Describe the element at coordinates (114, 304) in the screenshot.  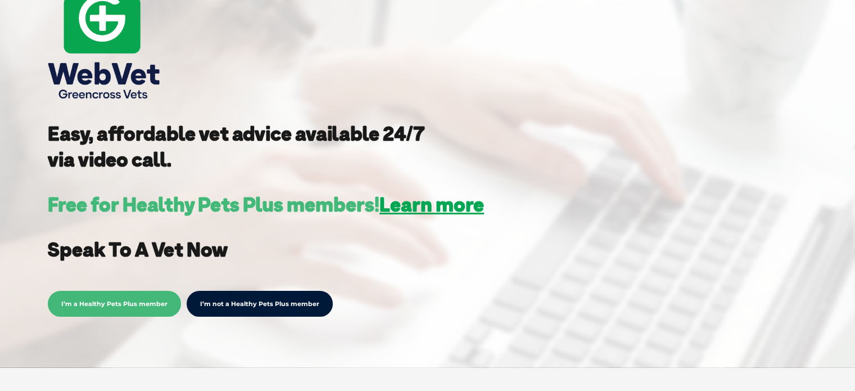
I see `span: I’m a Healthy Pets Plus member` at that location.